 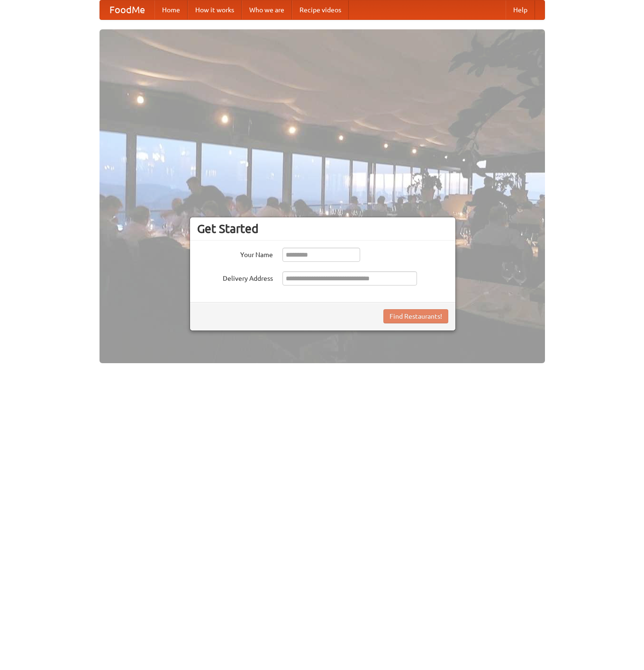 I want to click on a: Who we are, so click(x=266, y=10).